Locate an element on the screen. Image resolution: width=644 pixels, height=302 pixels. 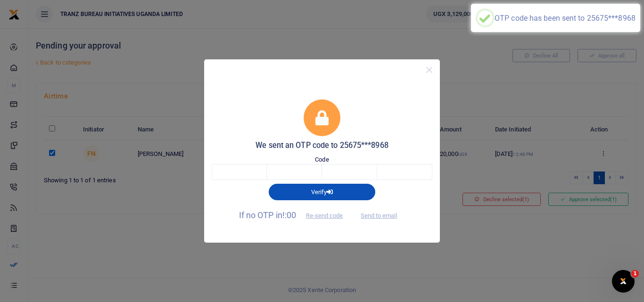
button: Close is located at coordinates (429, 70).